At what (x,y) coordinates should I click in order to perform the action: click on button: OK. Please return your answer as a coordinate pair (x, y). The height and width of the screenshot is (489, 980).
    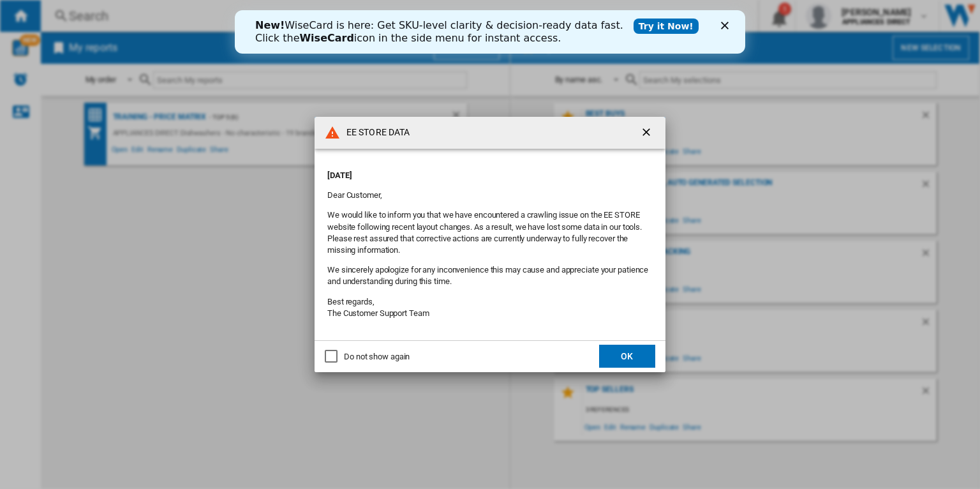
    Looking at the image, I should click on (627, 356).